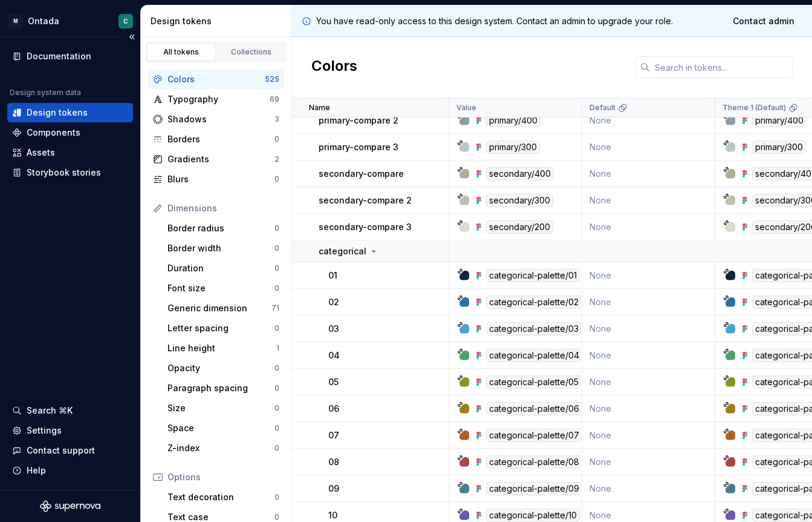  I want to click on p: 03, so click(334, 329).